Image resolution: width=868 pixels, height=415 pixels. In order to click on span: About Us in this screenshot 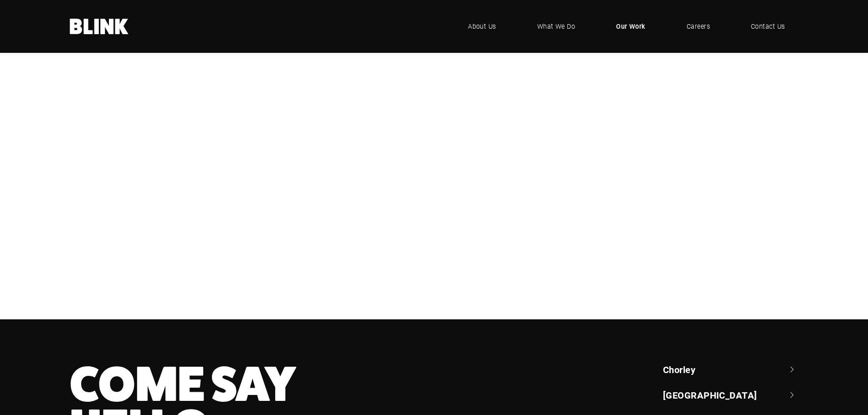, I will do `click(482, 27)`.